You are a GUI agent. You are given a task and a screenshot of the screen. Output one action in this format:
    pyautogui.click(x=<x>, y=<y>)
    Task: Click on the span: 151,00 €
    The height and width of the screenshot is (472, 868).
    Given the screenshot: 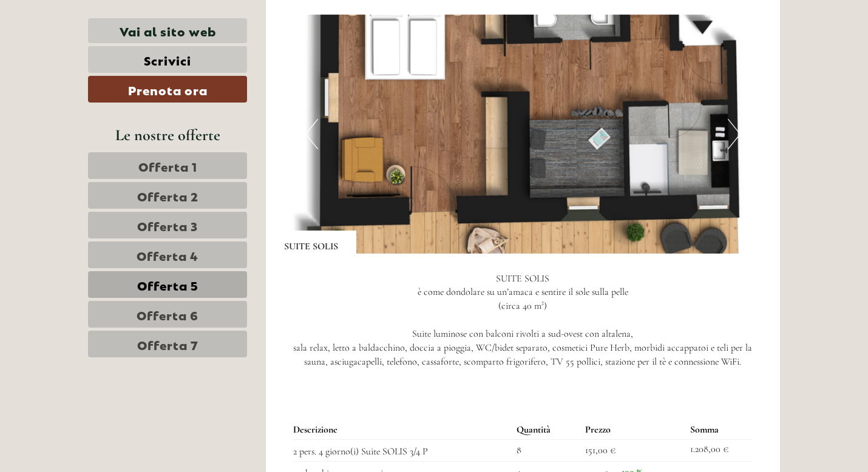 What is the action you would take?
    pyautogui.click(x=600, y=450)
    